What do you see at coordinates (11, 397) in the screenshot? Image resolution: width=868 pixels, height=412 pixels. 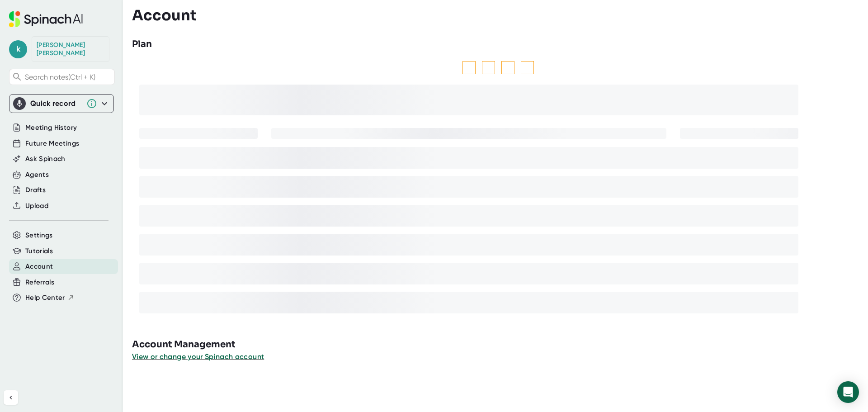 I see `button: Collapse sidebar` at bounding box center [11, 397].